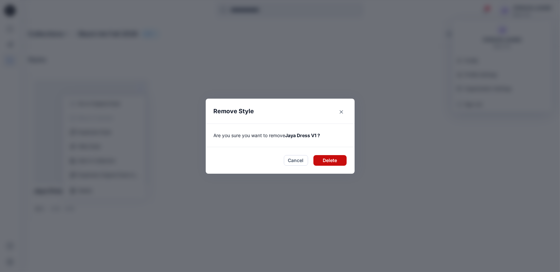 This screenshot has width=560, height=272. I want to click on strong: Jaya Dress V1 ?, so click(303, 135).